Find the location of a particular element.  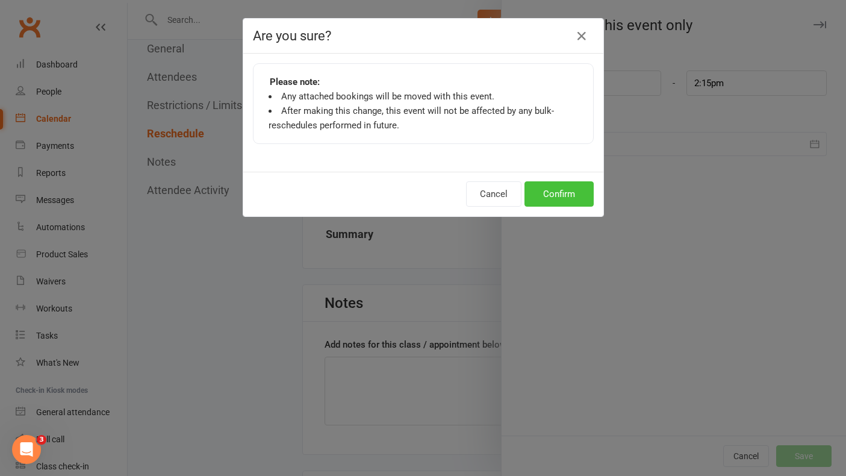

button: Confirm is located at coordinates (559, 194).